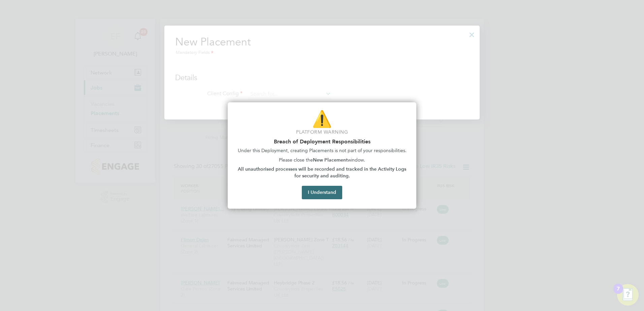  What do you see at coordinates (322, 141) in the screenshot?
I see `h2: Breach of Deployment Responsibilities` at bounding box center [322, 141].